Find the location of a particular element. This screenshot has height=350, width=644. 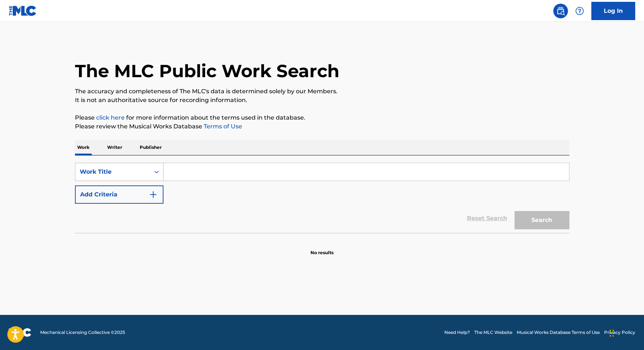

h1: The MLC Public Work Search is located at coordinates (207, 71).